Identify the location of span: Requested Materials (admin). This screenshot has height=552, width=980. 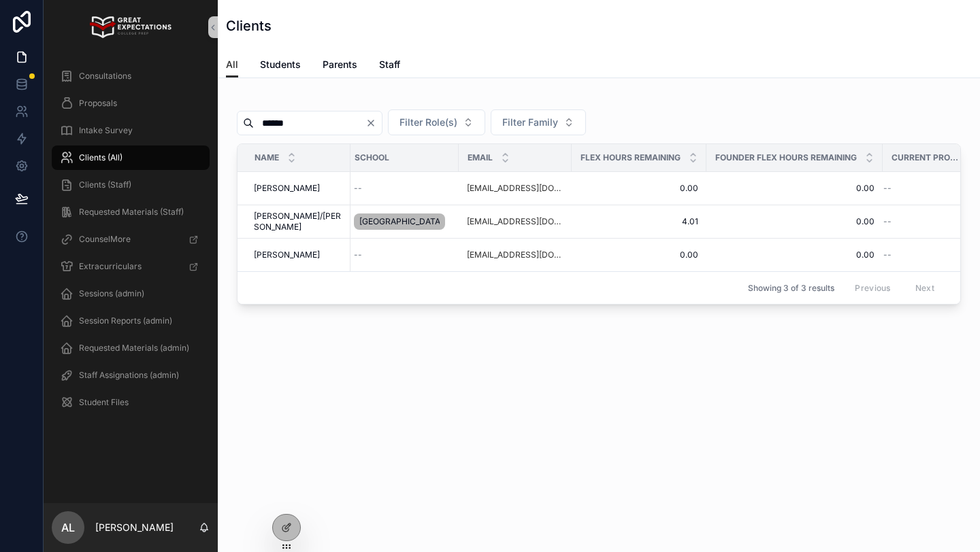
(134, 348).